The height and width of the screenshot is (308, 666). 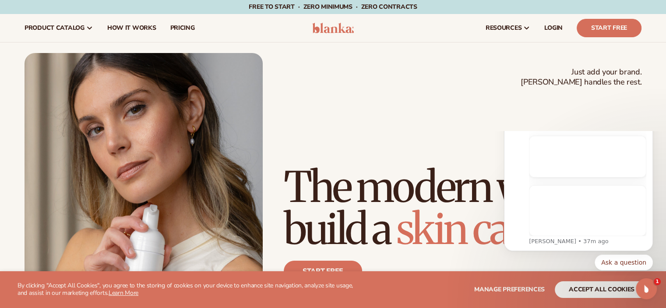 What do you see at coordinates (333, 28) in the screenshot?
I see `a: logo` at bounding box center [333, 28].